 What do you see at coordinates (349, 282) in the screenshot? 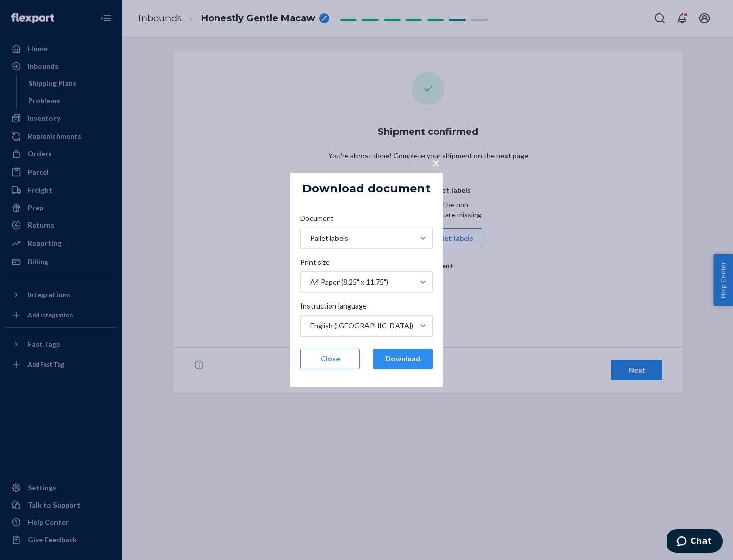
I see `div: A4 Paper (8.25" x 11.75")` at bounding box center [349, 282].